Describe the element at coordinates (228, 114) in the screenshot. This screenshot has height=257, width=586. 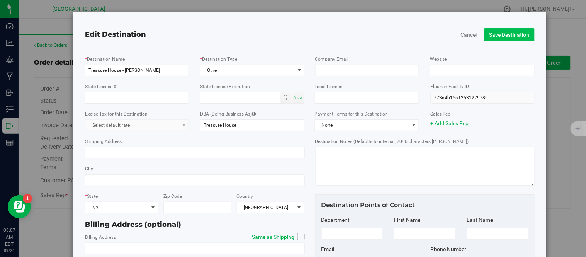
I see `label: DBA (Doing Business As)` at that location.